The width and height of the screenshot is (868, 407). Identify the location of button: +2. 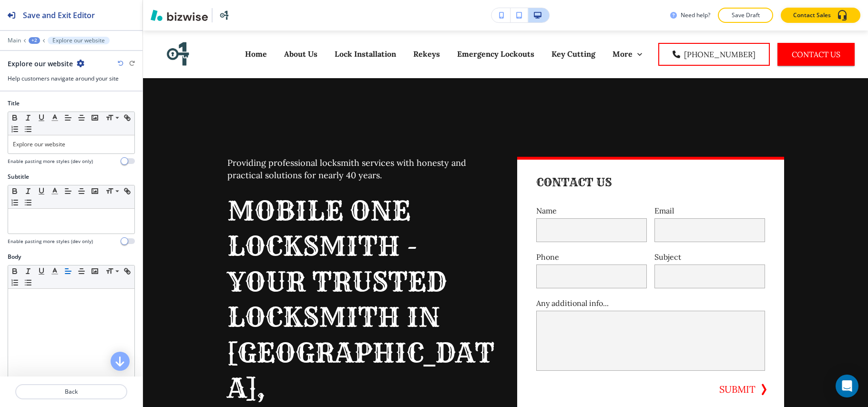
(34, 41).